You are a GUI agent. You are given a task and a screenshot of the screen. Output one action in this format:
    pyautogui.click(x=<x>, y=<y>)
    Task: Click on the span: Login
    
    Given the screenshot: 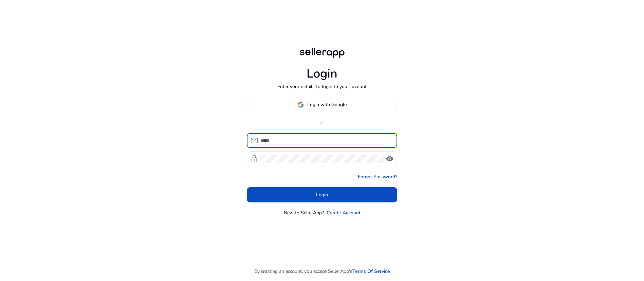 What is the action you would take?
    pyautogui.click(x=322, y=195)
    